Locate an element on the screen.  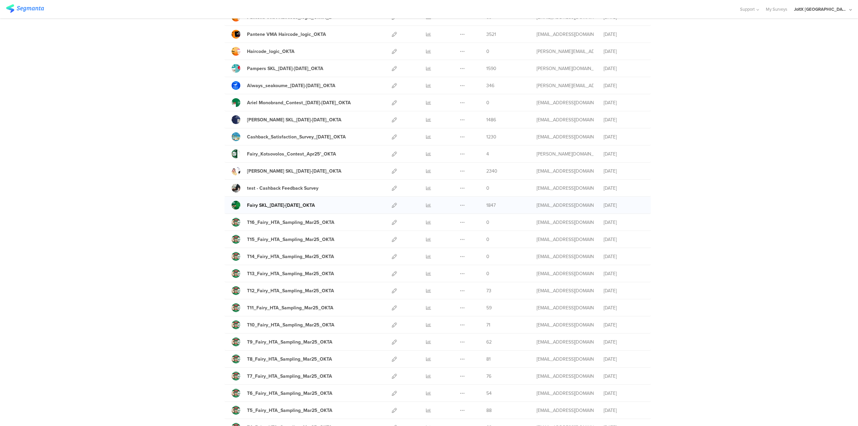
span: 3521 is located at coordinates (491, 34).